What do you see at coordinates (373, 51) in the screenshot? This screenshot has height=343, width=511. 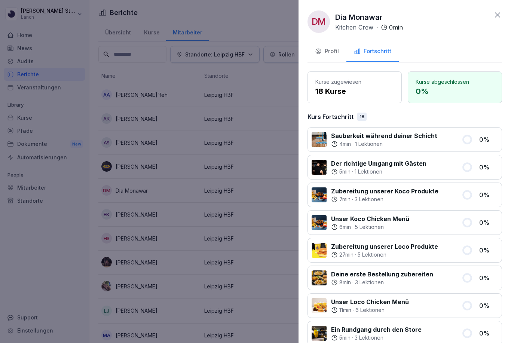 I see `div: Fortschritt` at bounding box center [373, 51].